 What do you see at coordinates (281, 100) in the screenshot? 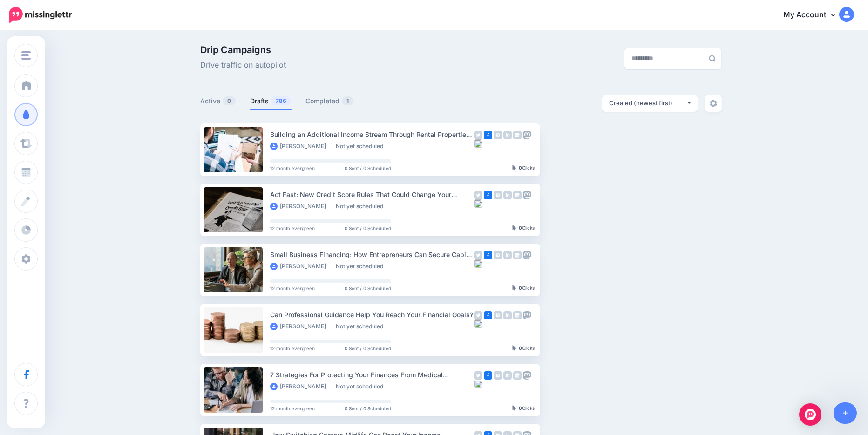
I see `span: 786` at bounding box center [281, 100].